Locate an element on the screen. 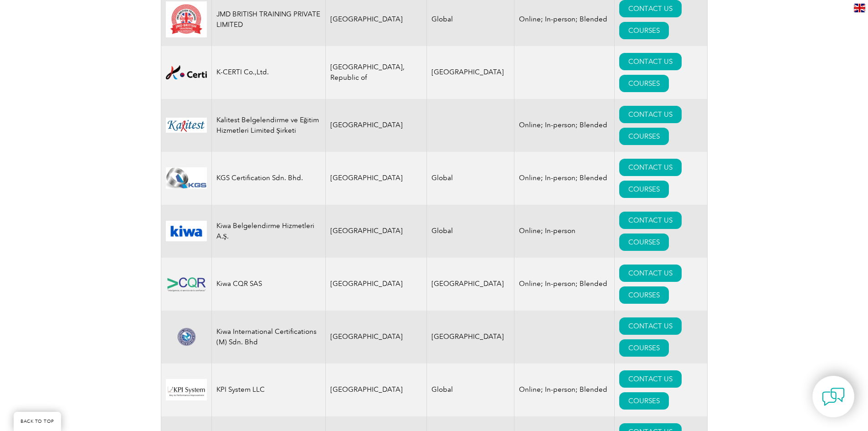 The width and height of the screenshot is (868, 431). img: 48d38b1b-b94b-ea11-a812-000d3a7940d5-logo.png is located at coordinates (186, 73).